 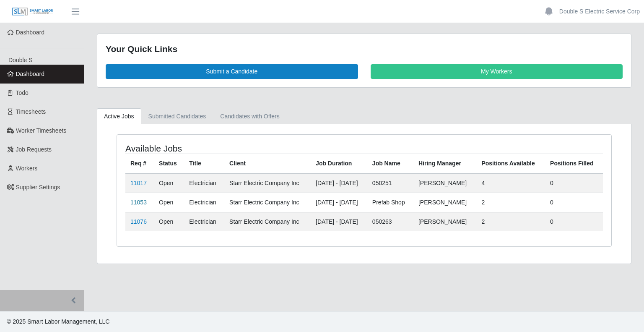 I want to click on th: Positions Filled, so click(x=574, y=163).